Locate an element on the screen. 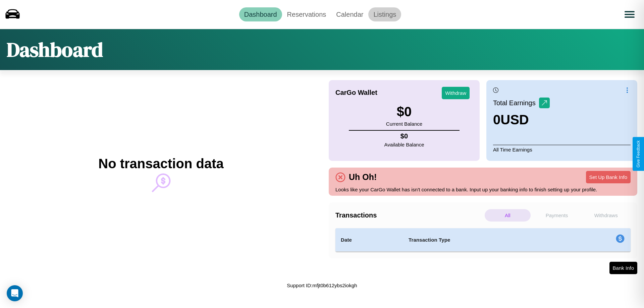  p: Withdraws is located at coordinates (606, 215).